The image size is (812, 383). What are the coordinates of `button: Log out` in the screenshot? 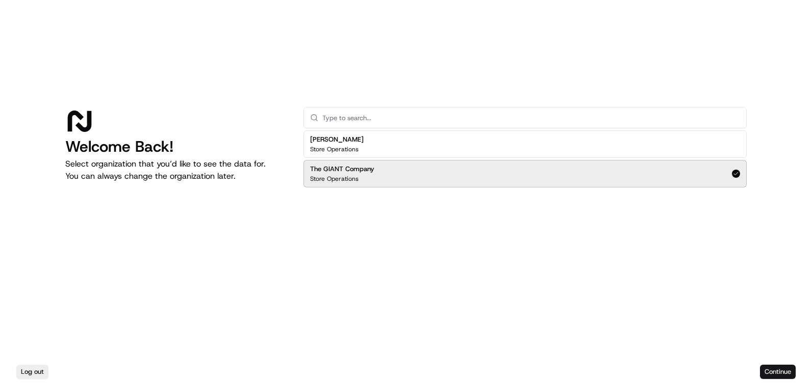 It's located at (32, 372).